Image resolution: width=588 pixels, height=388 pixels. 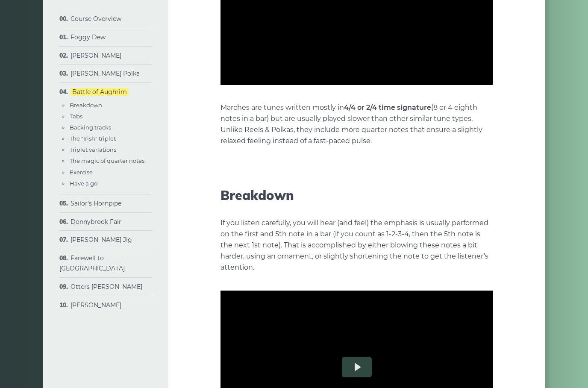 What do you see at coordinates (95, 203) in the screenshot?
I see `a: Sailor’s Hornpipe` at bounding box center [95, 203].